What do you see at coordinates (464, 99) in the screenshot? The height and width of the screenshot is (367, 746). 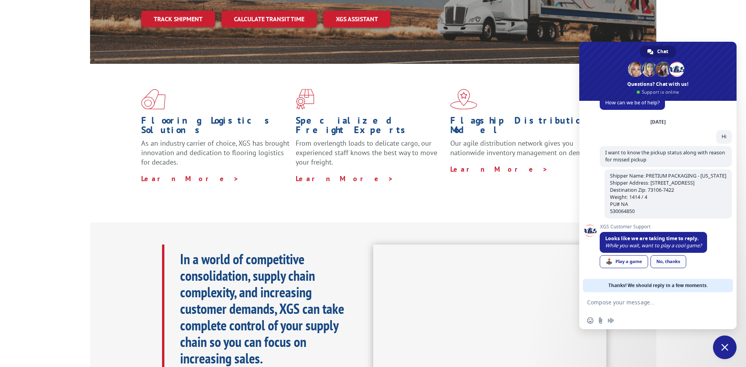 I see `img: xgs-icon-flagship-distribution-model-red` at bounding box center [464, 99].